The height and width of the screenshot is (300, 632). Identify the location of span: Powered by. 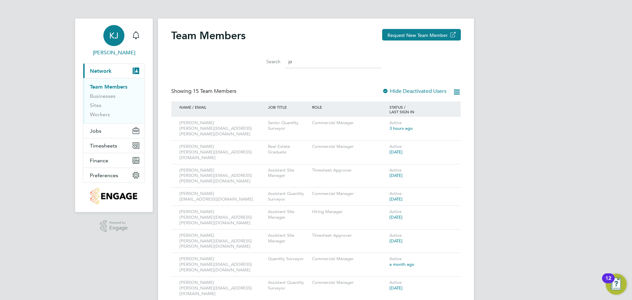
(118, 222).